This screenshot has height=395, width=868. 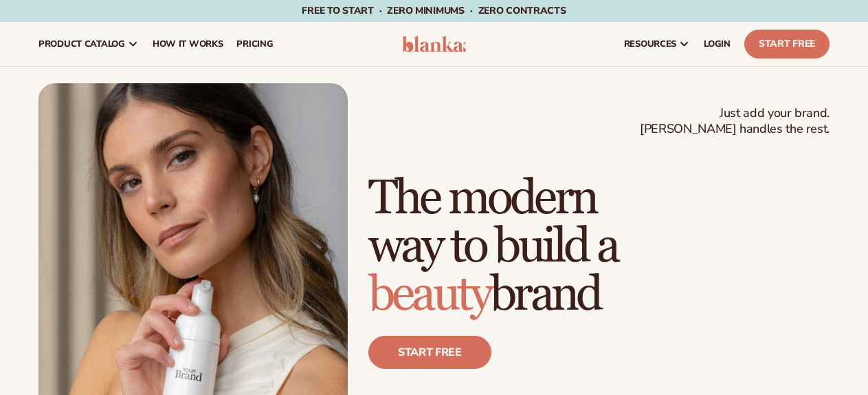 I want to click on a: product catalog, so click(x=88, y=44).